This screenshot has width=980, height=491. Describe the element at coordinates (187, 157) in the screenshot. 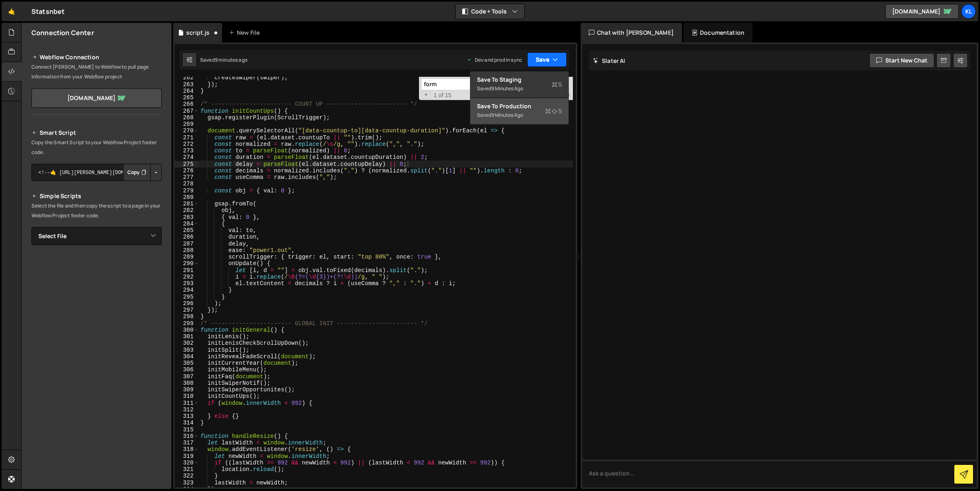

I see `div: 274` at that location.